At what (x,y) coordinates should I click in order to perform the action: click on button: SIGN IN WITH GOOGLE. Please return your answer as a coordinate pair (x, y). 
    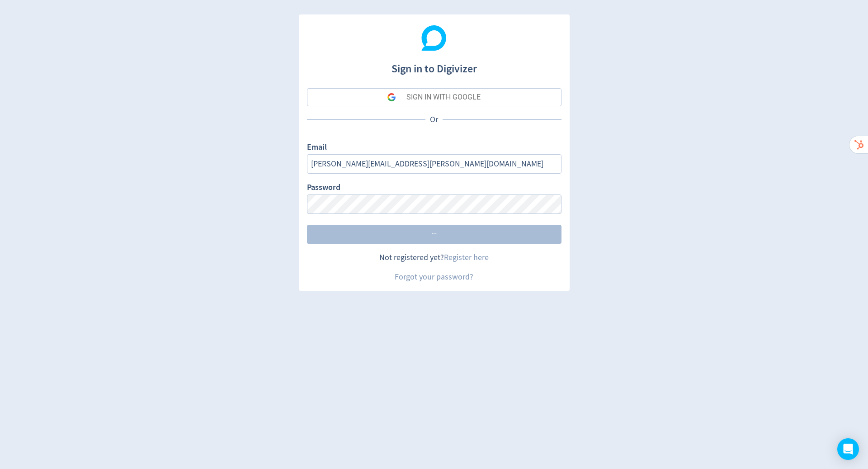
    Looking at the image, I should click on (434, 97).